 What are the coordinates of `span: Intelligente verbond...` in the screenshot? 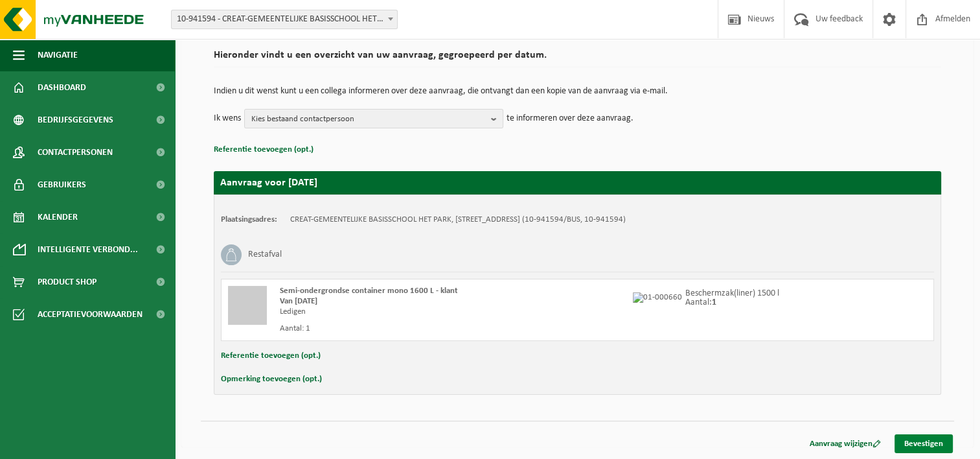 It's located at (87, 249).